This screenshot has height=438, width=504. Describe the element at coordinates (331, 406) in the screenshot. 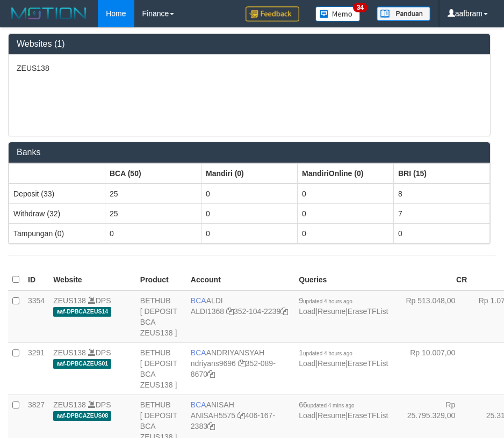

I see `span: updated 4 mins ago` at that location.